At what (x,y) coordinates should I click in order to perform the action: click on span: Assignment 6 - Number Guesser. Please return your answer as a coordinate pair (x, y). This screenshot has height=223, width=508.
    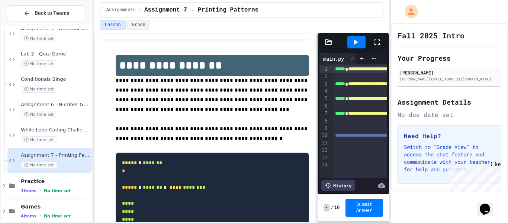
    Looking at the image, I should click on (55, 105).